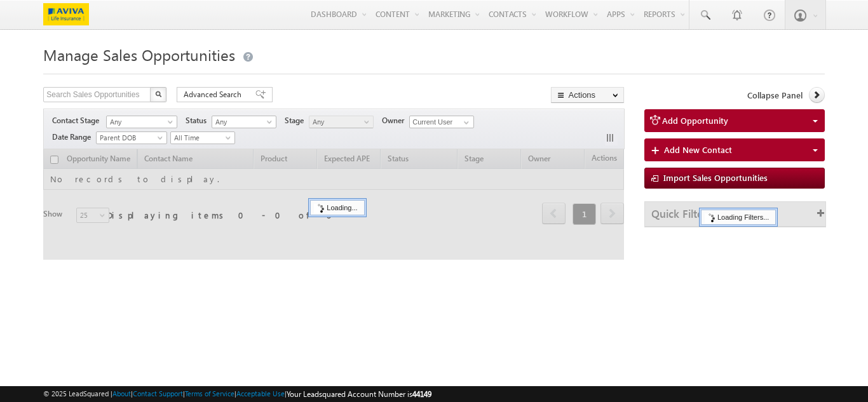  What do you see at coordinates (201, 138) in the screenshot?
I see `span: All Time` at bounding box center [201, 138].